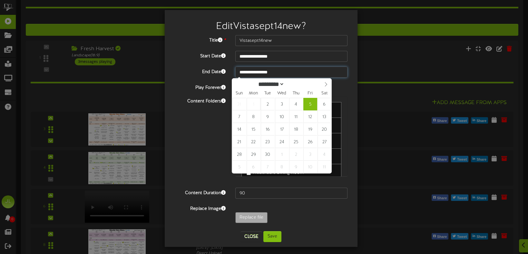  What do you see at coordinates (296, 154) in the screenshot?
I see `span: October 2, 2025` at bounding box center [296, 154].